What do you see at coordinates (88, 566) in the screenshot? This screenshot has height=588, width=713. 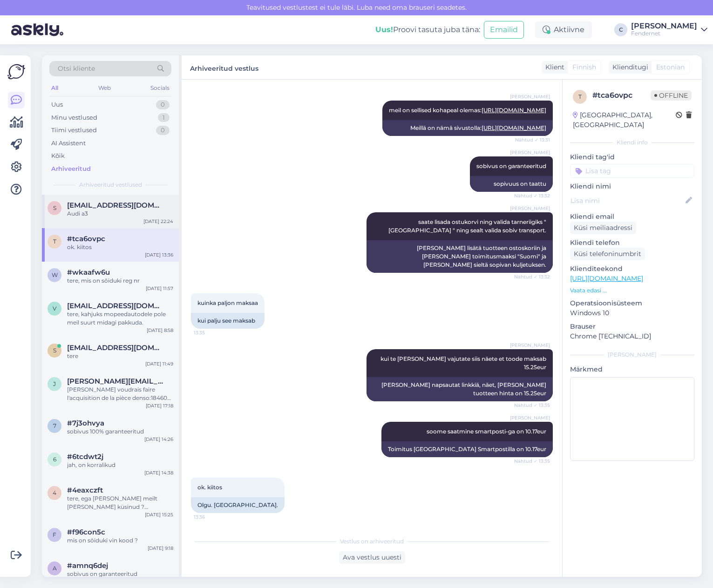 I see `span: #amnq6dej` at bounding box center [88, 566].